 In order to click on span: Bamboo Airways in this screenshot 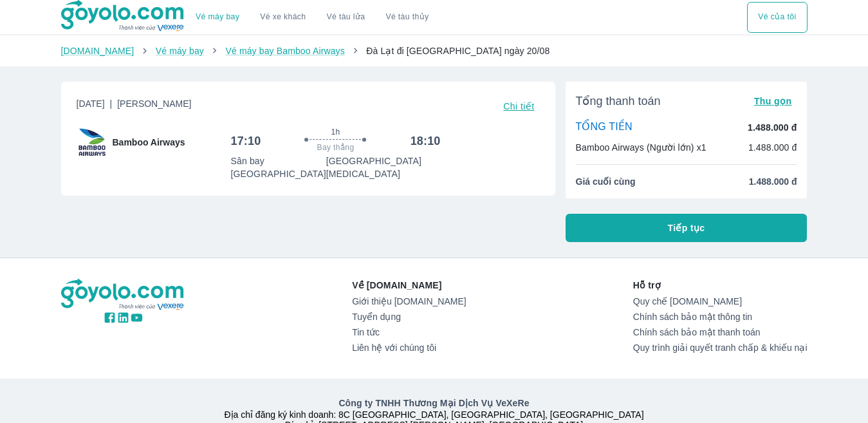, I will do `click(148, 143)`.